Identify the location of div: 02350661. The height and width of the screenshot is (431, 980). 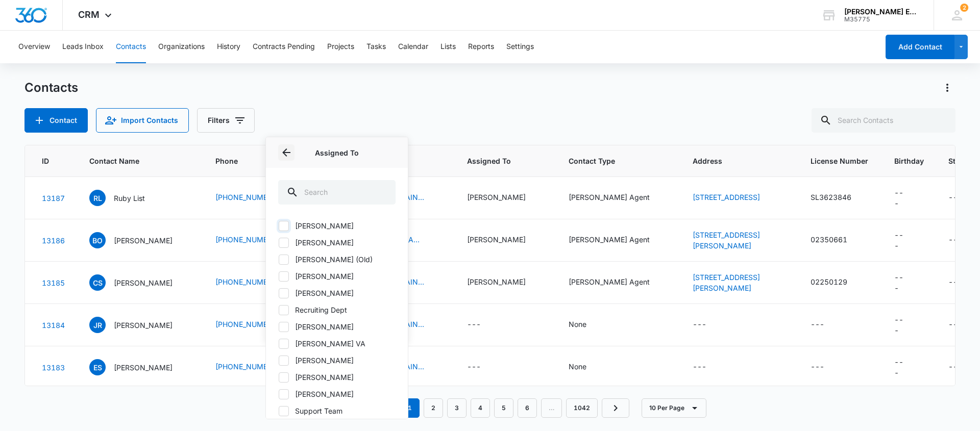
(829, 239).